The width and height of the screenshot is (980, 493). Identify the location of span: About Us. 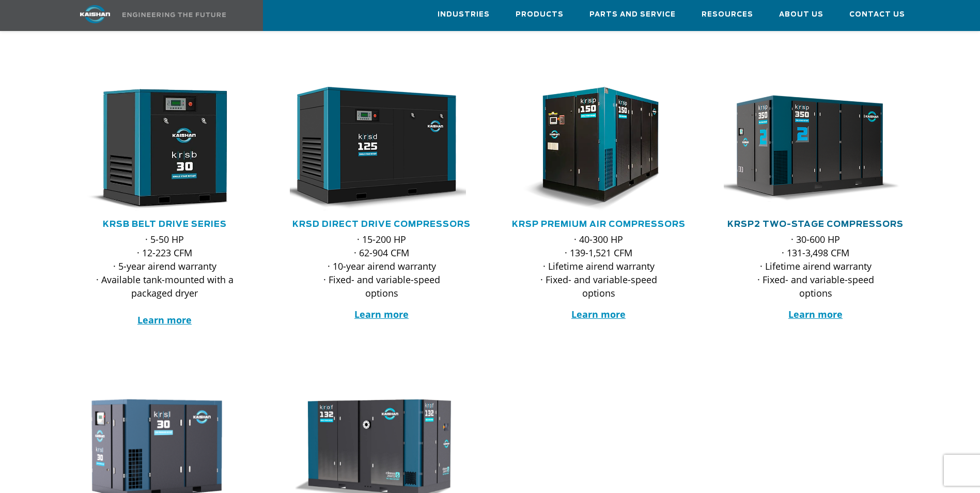
(801, 15).